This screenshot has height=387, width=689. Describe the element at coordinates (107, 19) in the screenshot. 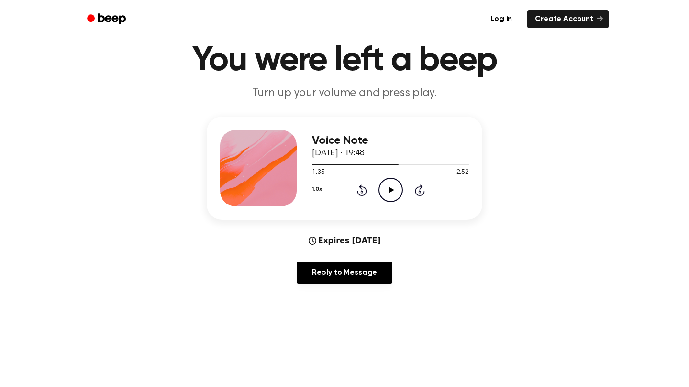

I see `a: Beep` at that location.